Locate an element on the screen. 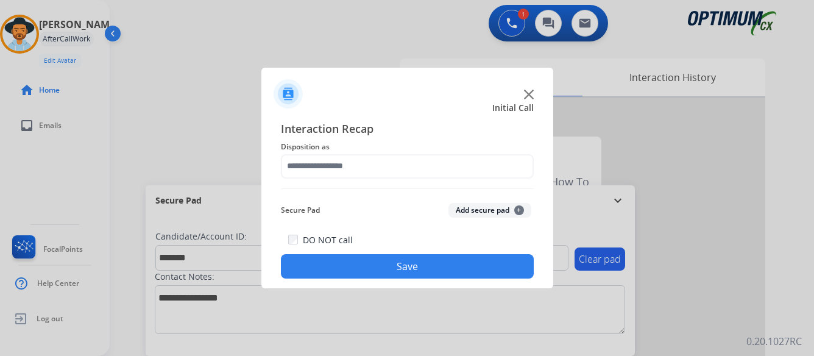 This screenshot has width=814, height=356. button: Save is located at coordinates (407, 266).